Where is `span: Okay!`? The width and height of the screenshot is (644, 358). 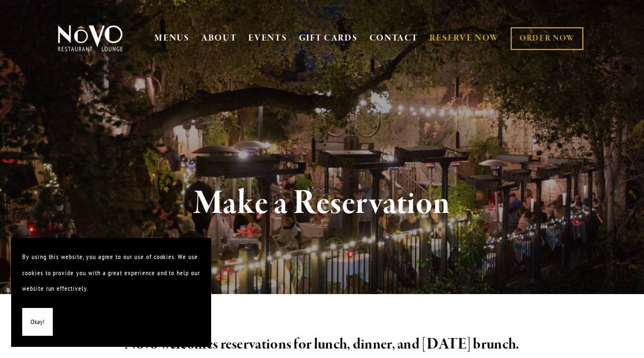 span: Okay! is located at coordinates (37, 322).